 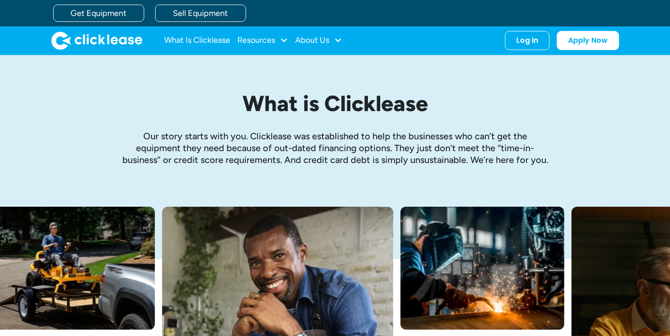 I want to click on div: Log In, so click(x=527, y=40).